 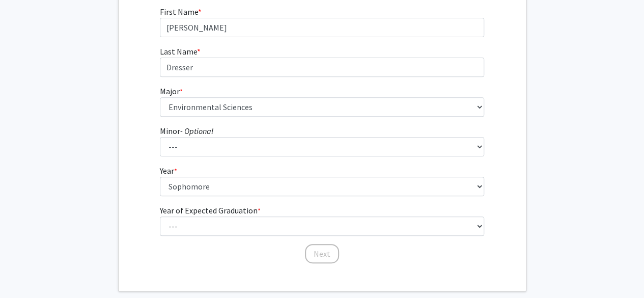 I want to click on span: Last Name, so click(x=178, y=51).